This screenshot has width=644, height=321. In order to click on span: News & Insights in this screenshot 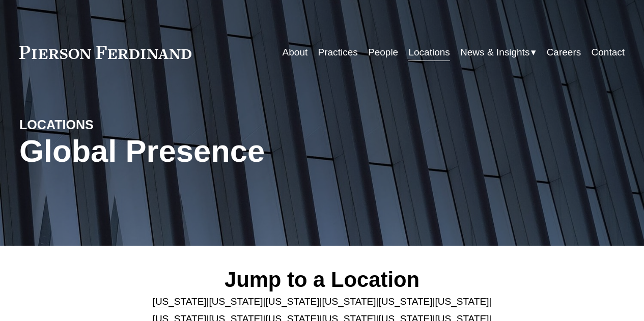, I will do `click(495, 53)`.